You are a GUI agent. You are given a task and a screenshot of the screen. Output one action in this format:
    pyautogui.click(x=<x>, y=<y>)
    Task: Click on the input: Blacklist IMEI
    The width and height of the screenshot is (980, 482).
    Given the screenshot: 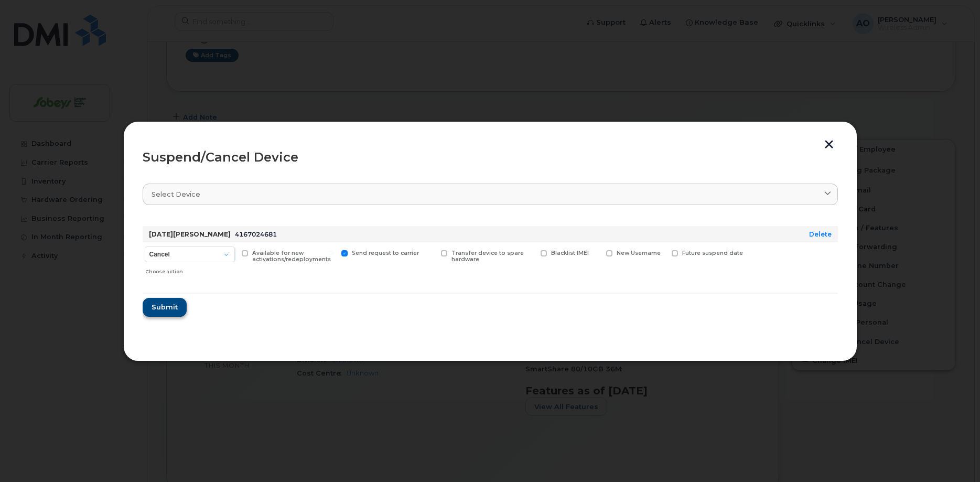 What is the action you would take?
    pyautogui.click(x=531, y=253)
    